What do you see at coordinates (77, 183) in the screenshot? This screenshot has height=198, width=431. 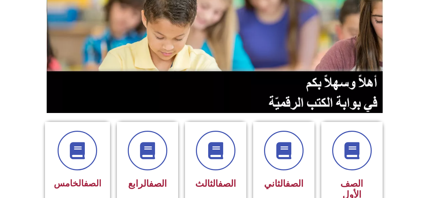 I see `span: الخامس` at bounding box center [77, 183].